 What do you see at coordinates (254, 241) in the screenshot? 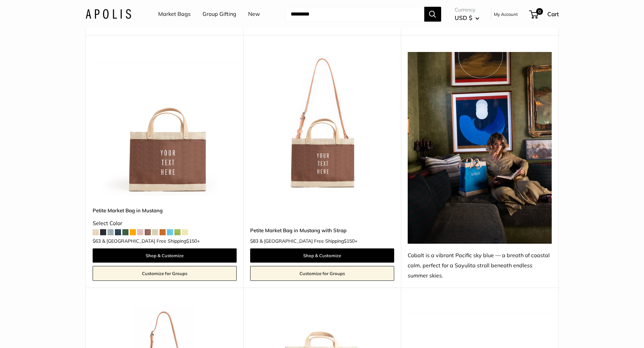
I see `span: $83` at bounding box center [254, 241].